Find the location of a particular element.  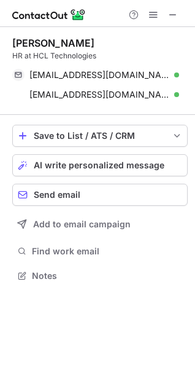

button: save-profile-one-click is located at coordinates (100, 136).